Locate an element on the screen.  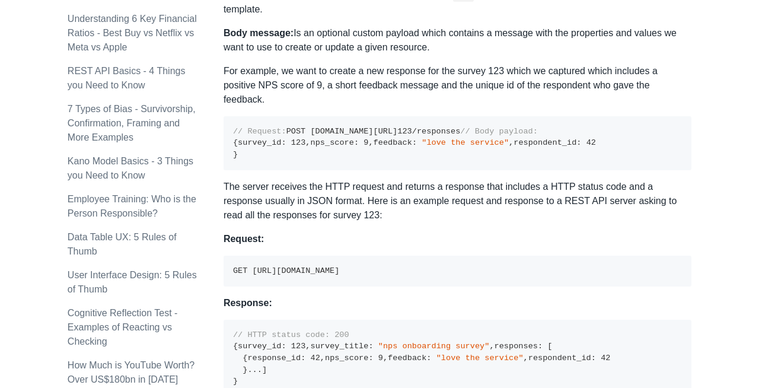
strong: Body message: is located at coordinates (258, 33).